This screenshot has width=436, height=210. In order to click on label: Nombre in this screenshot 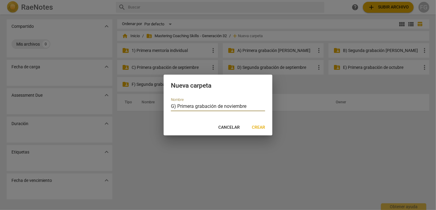, I will do `click(177, 100)`.